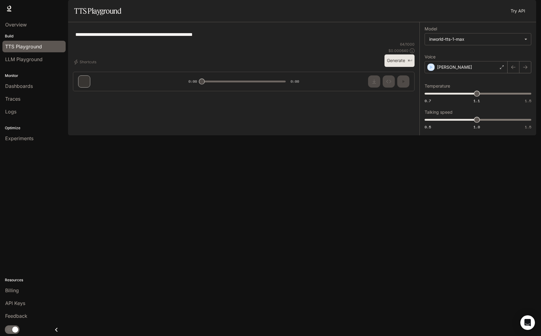 This screenshot has height=336, width=541. Describe the element at coordinates (428, 127) in the screenshot. I see `span: 0.5` at that location.